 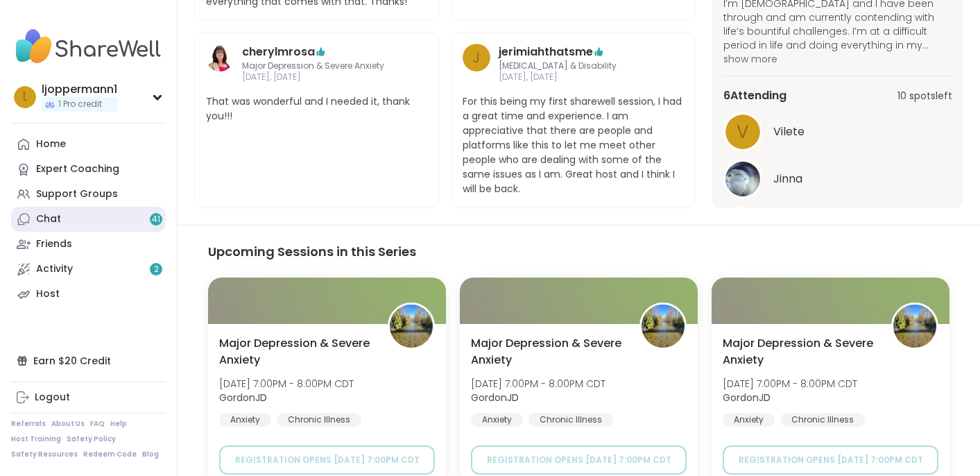 I want to click on a: Logout, so click(x=88, y=398).